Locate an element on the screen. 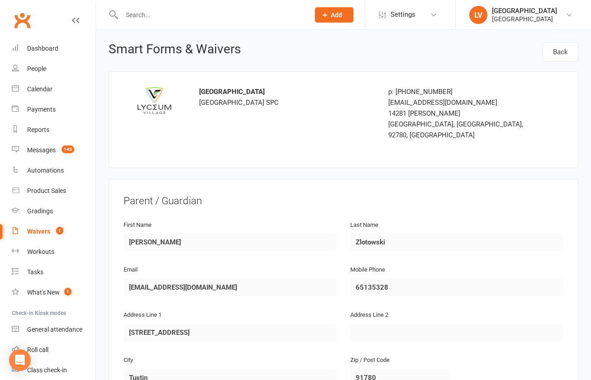 The width and height of the screenshot is (591, 380). div: Open Intercom Messenger is located at coordinates (20, 360).